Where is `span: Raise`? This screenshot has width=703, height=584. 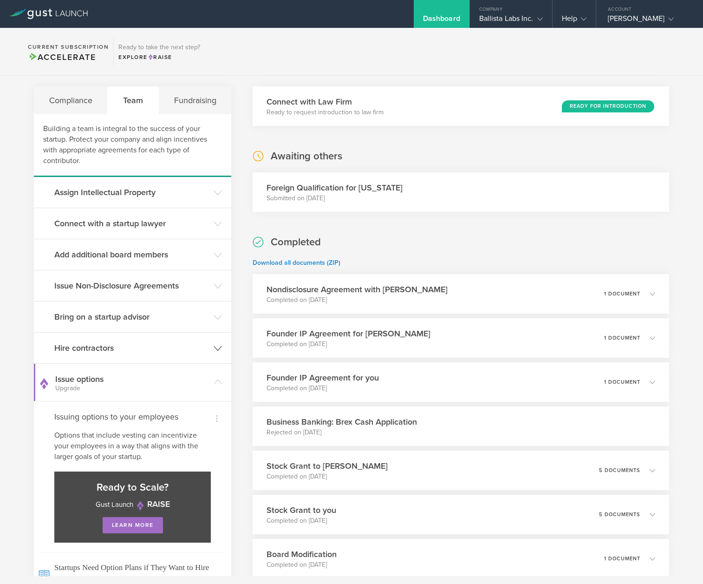
span: Raise is located at coordinates (160, 57).